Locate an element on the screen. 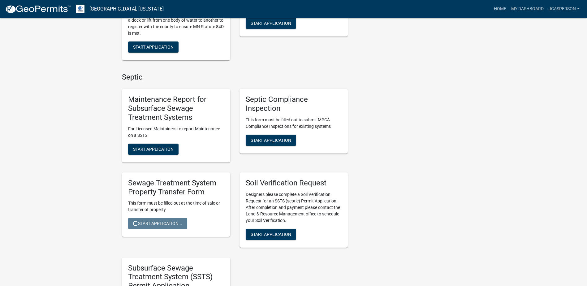  button: Start Application... is located at coordinates (158, 223).